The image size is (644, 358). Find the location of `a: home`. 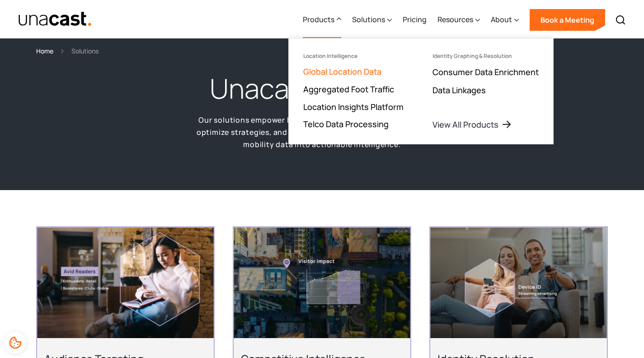

a: home is located at coordinates (55, 19).